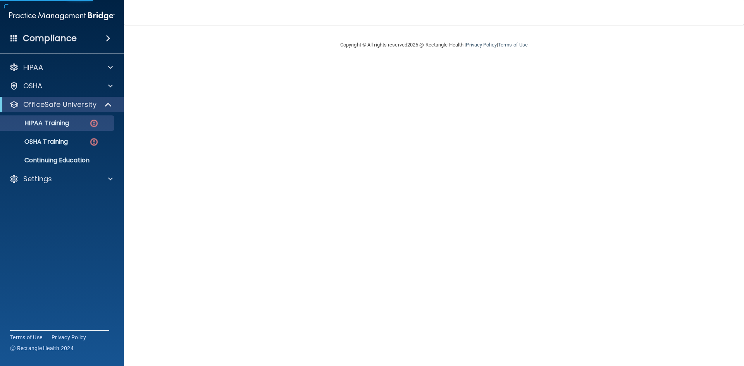 This screenshot has width=744, height=366. I want to click on p: HIPAA Training, so click(37, 123).